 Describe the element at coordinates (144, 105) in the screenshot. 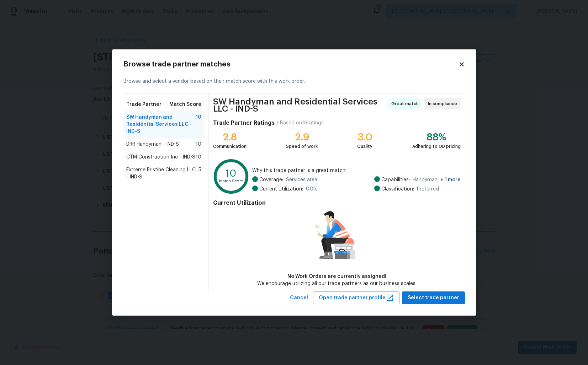

I see `span: Trade Partner` at that location.